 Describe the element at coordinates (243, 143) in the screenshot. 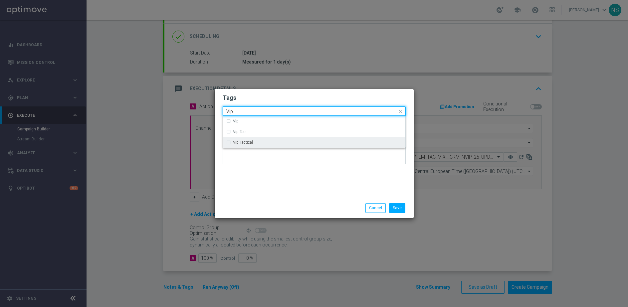

I see `label: Vip Tactical` at that location.